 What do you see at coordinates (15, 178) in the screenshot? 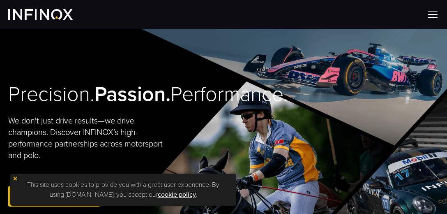
I see `img: yellow close icon` at bounding box center [15, 178].